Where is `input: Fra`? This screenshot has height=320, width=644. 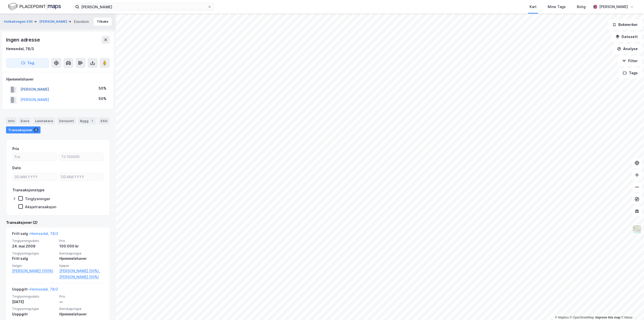
input: Fra is located at coordinates (34, 157).